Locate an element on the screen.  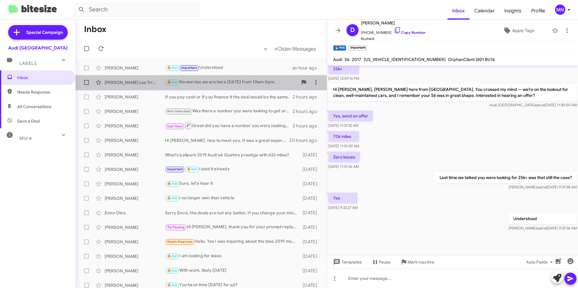
span: 2017 is located at coordinates (356, 60).